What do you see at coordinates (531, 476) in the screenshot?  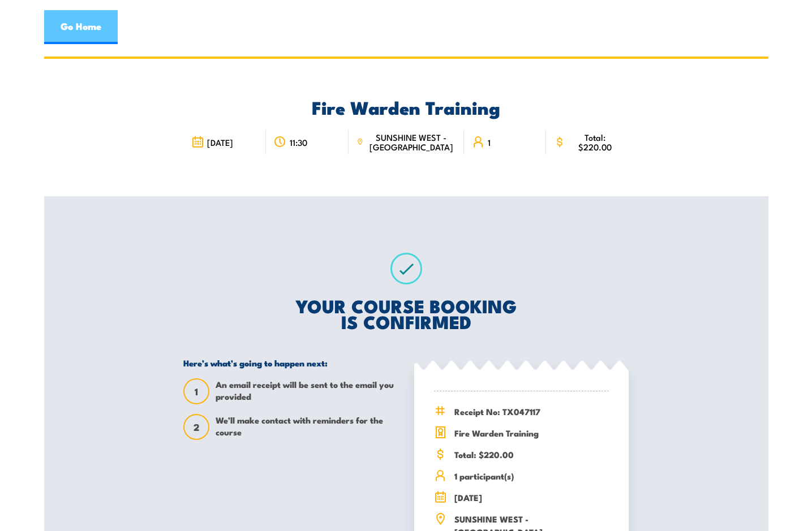 I see `span: 1 participant(s)` at bounding box center [531, 476].